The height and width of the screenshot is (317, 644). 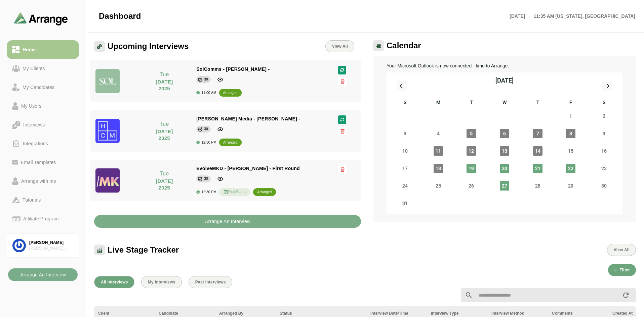 I want to click on span: Thursday, August 14, 2025, so click(x=538, y=151).